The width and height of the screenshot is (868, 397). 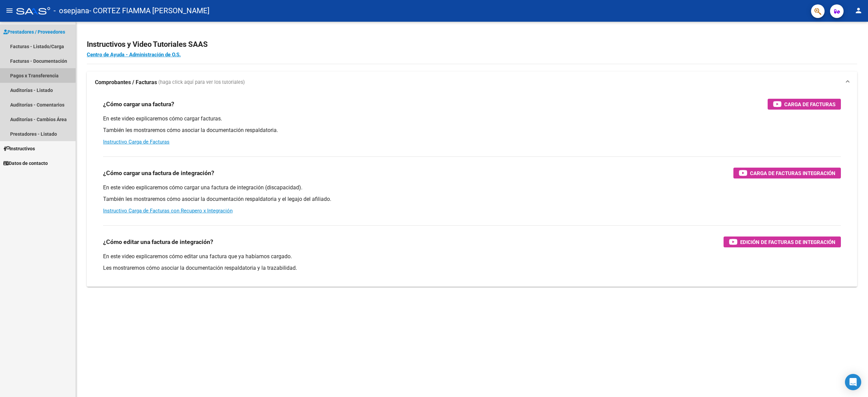 What do you see at coordinates (472, 188) in the screenshot?
I see `p: En este video explicaremos cómo cargar una factura de integración (discapacidad).` at bounding box center [472, 188].